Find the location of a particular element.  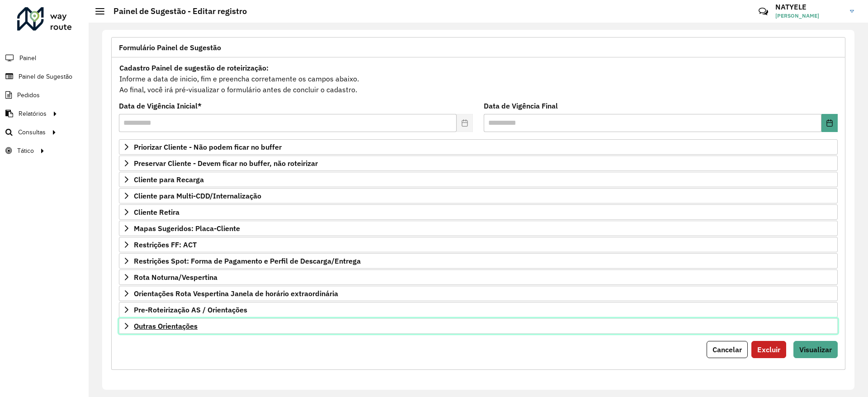

span: Restrições Spot: Forma de Pagamento e Perfil de Descarga/Entrega is located at coordinates (248, 261).